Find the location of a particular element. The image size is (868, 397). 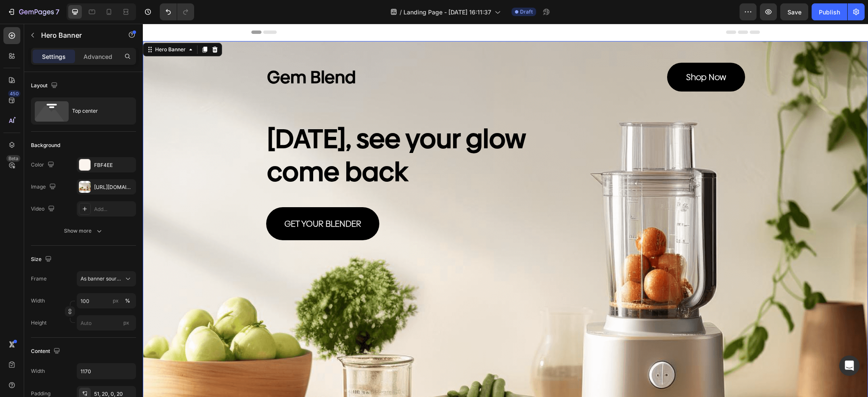

div: Add... is located at coordinates (114, 209).